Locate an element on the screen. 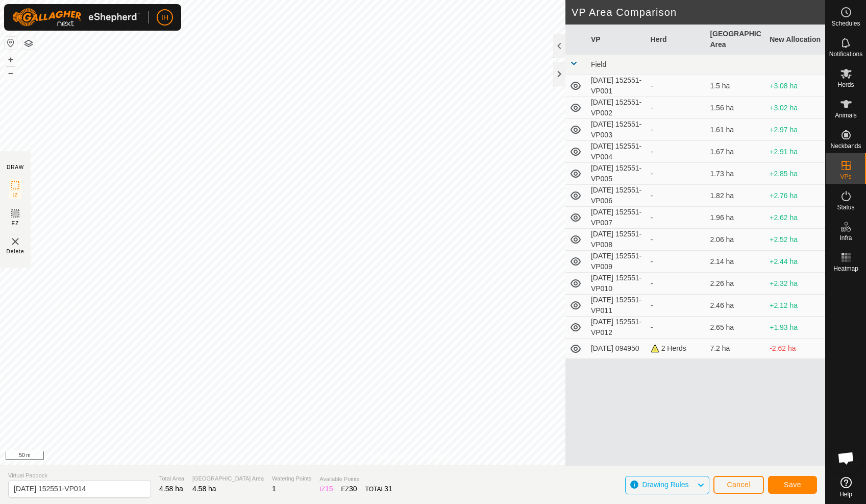 The image size is (866, 504). a: Contact Us is located at coordinates (438, 456).